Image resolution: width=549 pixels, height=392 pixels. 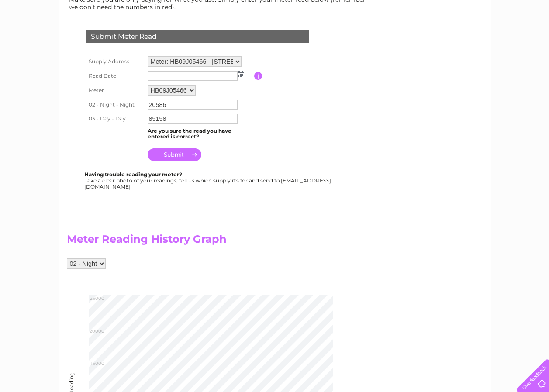 I want to click on a: Telecoms, so click(x=455, y=40).